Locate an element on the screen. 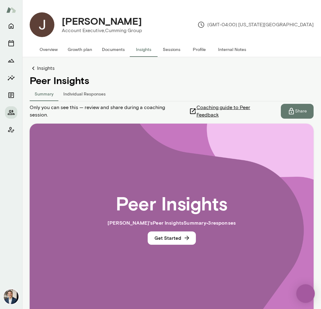  img: Mento is located at coordinates (11, 10).